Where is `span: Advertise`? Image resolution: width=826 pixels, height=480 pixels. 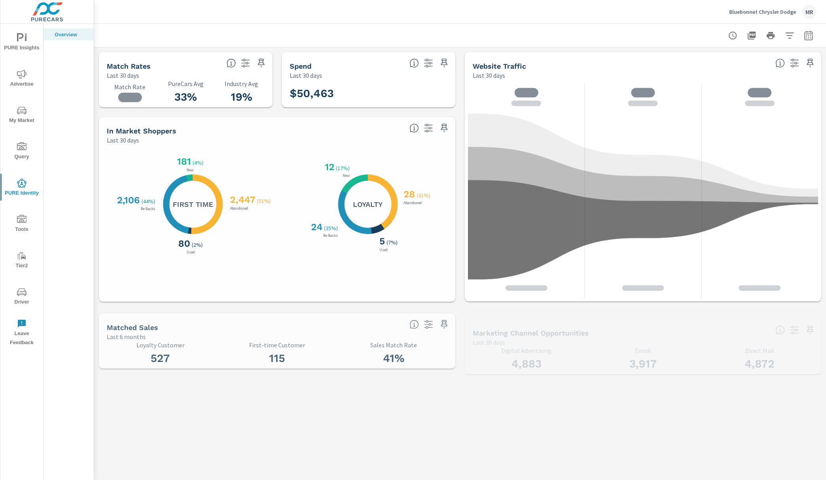
span: Advertise is located at coordinates (22, 79).